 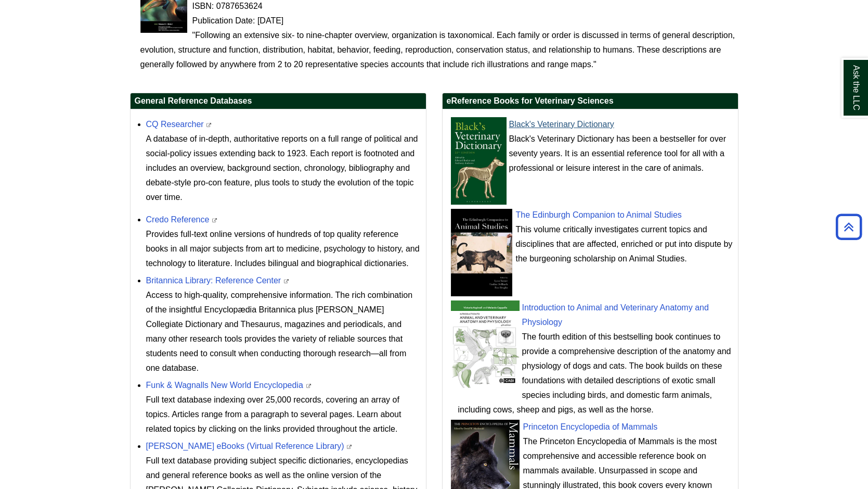 What do you see at coordinates (284, 331) in the screenshot?
I see `div: Access to high-quality, comprehensive information. The rich combination of the insightful Encyclo...` at bounding box center [284, 331].